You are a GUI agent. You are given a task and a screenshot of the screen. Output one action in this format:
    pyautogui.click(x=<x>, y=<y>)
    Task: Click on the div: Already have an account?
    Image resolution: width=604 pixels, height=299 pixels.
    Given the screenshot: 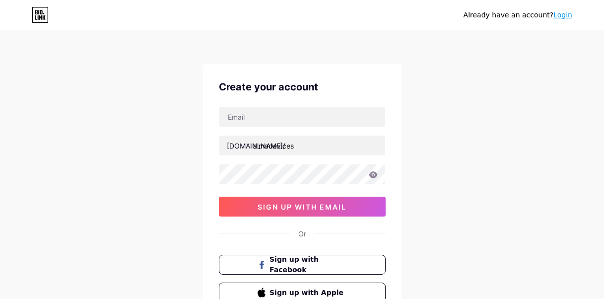 What is the action you would take?
    pyautogui.click(x=518, y=15)
    